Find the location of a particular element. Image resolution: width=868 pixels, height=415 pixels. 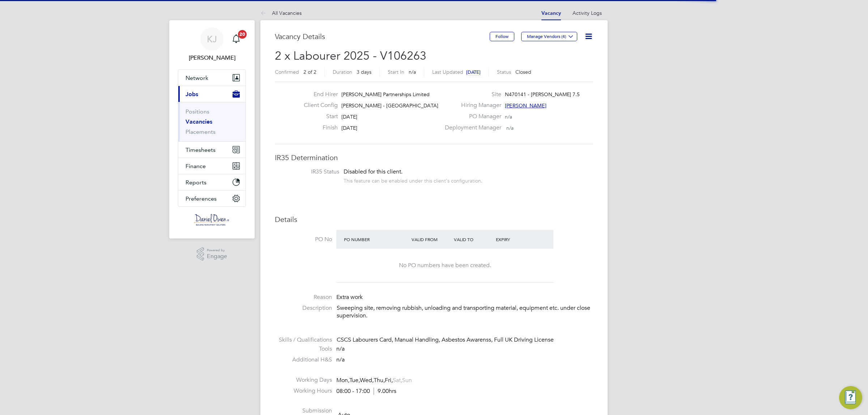

a: 20 is located at coordinates (236, 39).